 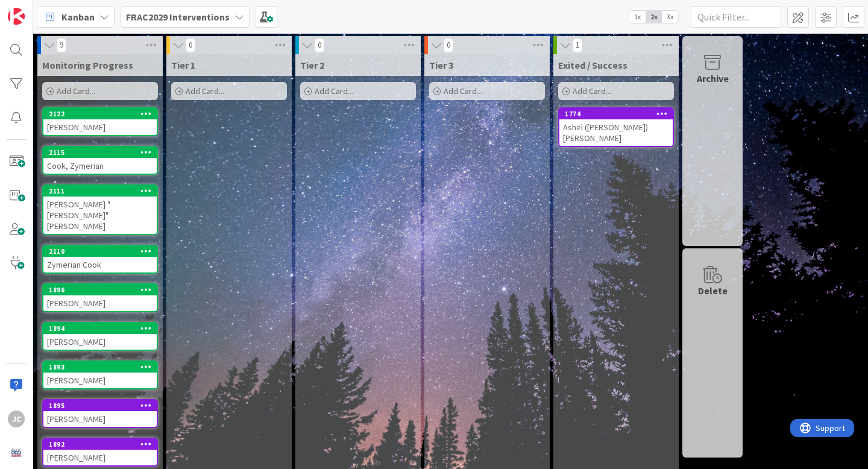 What do you see at coordinates (441, 65) in the screenshot?
I see `span: Tier 3` at bounding box center [441, 65].